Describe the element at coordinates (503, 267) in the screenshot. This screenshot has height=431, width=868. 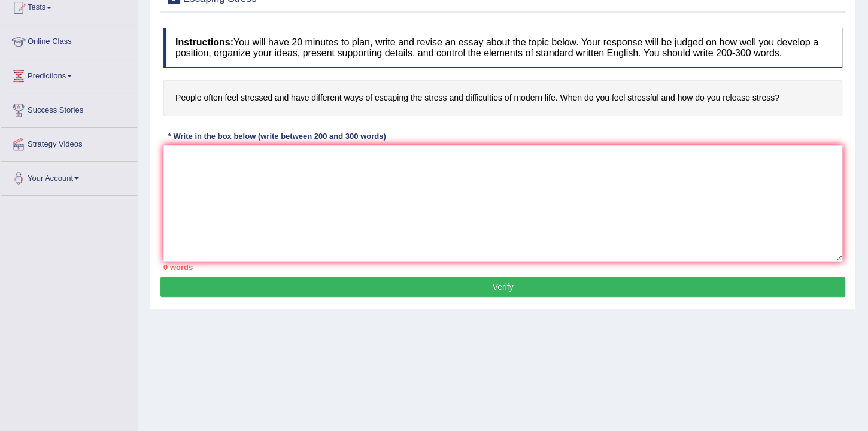
I see `div: 0 words` at that location.